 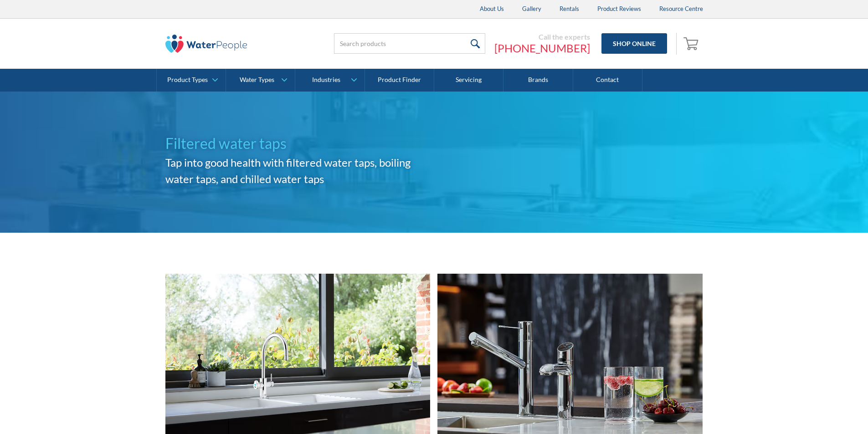 I want to click on img: The Water People, so click(x=207, y=43).